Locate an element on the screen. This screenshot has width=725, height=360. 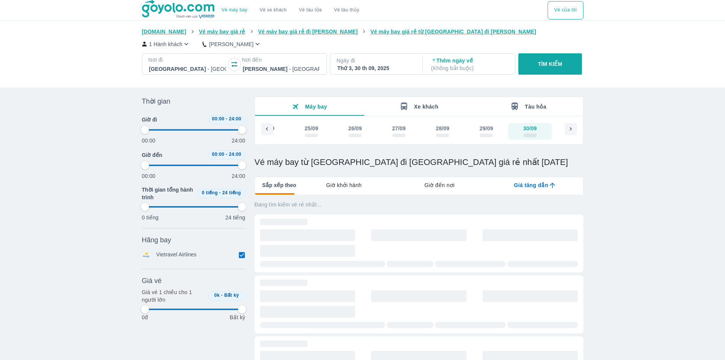
p: Bất kỳ is located at coordinates (237, 317).